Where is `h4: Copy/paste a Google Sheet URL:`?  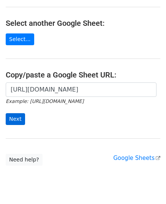
h4: Copy/paste a Google Sheet URL: is located at coordinates (83, 75).